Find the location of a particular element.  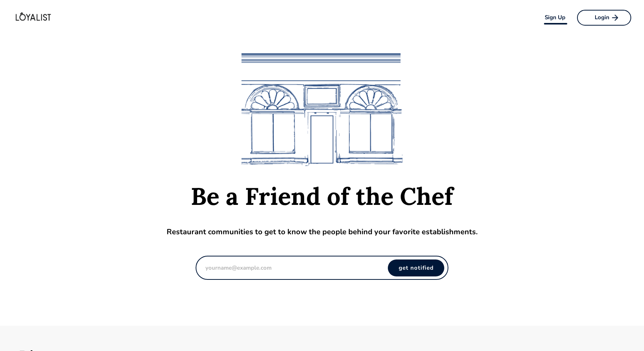

div: Restaurant communities to get to know the people behind your favorite establishments. is located at coordinates (322, 232).